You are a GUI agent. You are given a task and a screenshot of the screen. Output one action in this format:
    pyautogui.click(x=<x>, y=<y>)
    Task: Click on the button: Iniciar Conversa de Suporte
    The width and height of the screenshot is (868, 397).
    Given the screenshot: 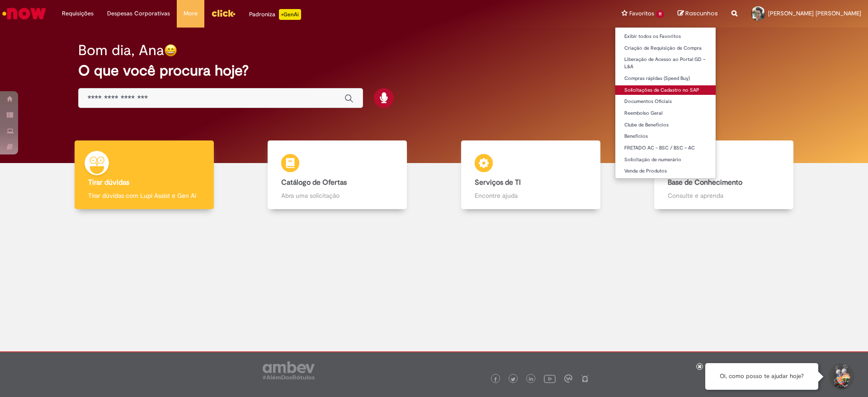 What is the action you would take?
    pyautogui.click(x=841, y=377)
    